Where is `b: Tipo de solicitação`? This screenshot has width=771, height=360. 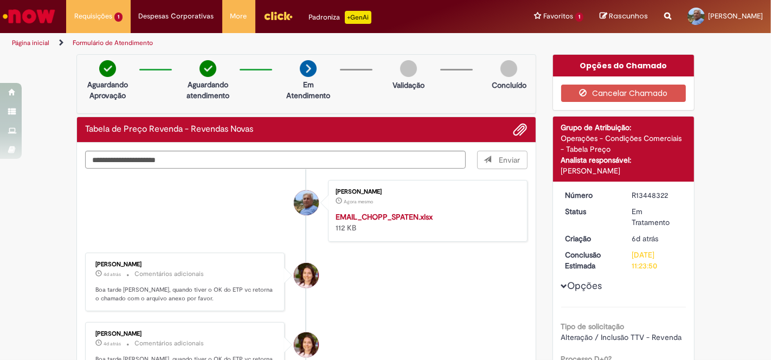
b: Tipo de solicitação is located at coordinates (592, 326).